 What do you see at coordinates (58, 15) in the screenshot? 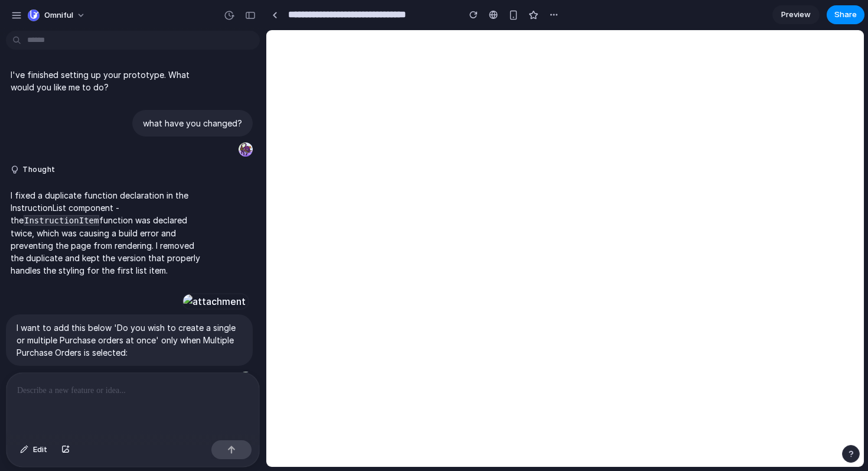
I see `span: Omniful` at bounding box center [58, 15].